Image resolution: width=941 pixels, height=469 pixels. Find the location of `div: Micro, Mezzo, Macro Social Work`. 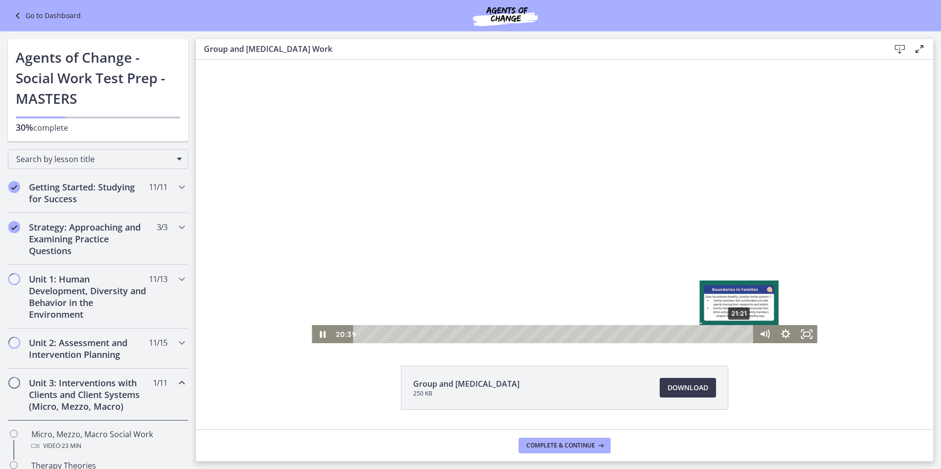

div: Micro, Mezzo, Macro Social Work is located at coordinates (108, 440).